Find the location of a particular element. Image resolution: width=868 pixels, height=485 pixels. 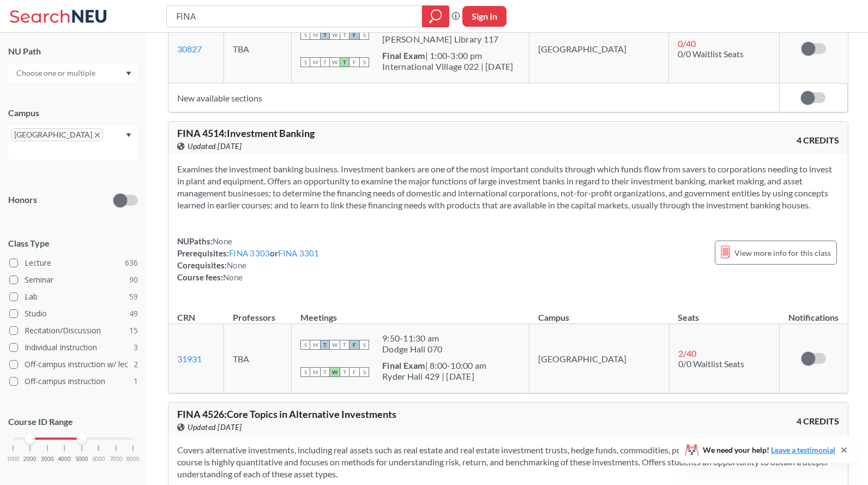

input: Class, professor, course number, "phrase" is located at coordinates (294, 17).